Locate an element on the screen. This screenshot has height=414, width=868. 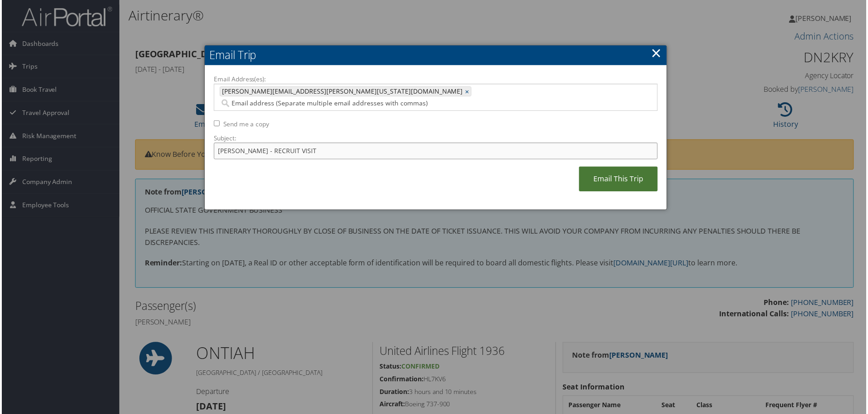
label: Subject: is located at coordinates (435, 138).